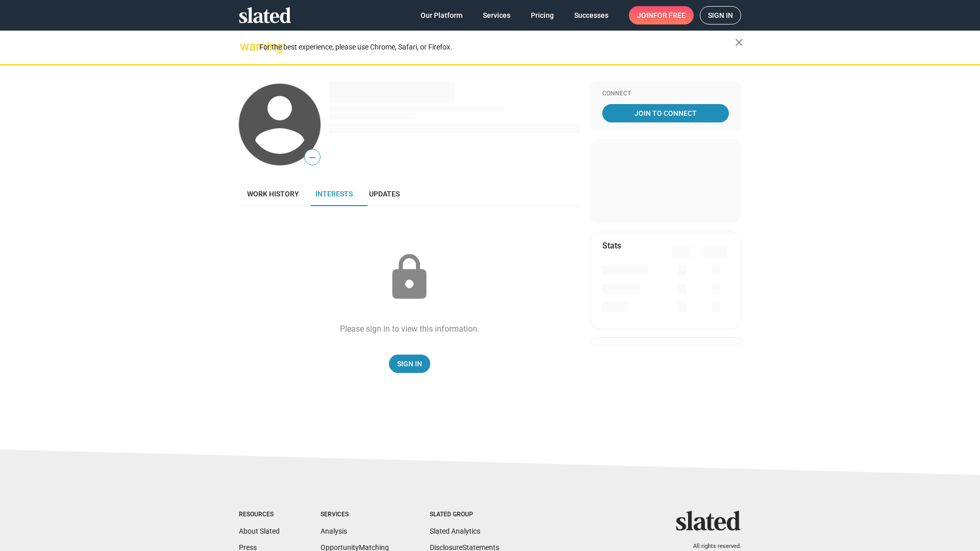 This screenshot has height=551, width=980. I want to click on div: Please sign in to view this information., so click(409, 329).